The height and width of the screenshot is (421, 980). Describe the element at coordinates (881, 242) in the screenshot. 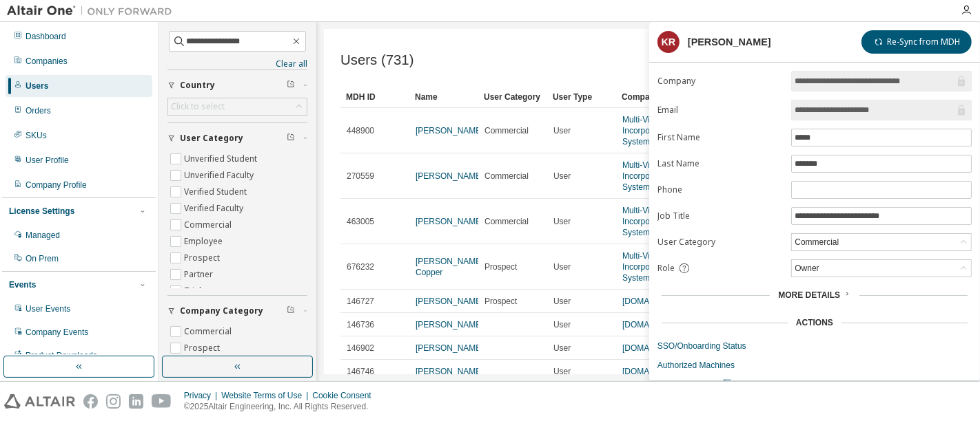

I see `div: Commercial` at that location.